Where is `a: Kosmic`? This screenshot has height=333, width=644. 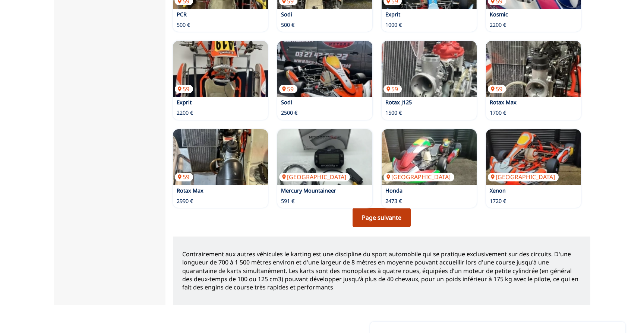
a: Kosmic is located at coordinates (499, 14).